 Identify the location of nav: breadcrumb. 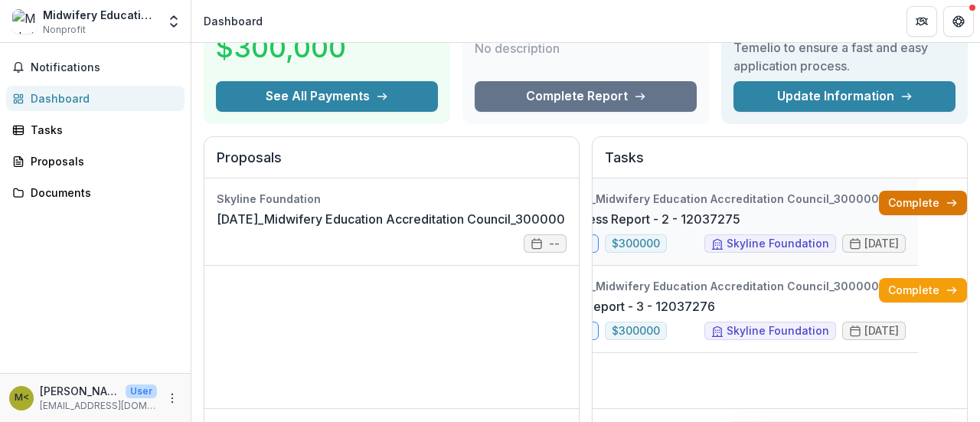
(233, 21).